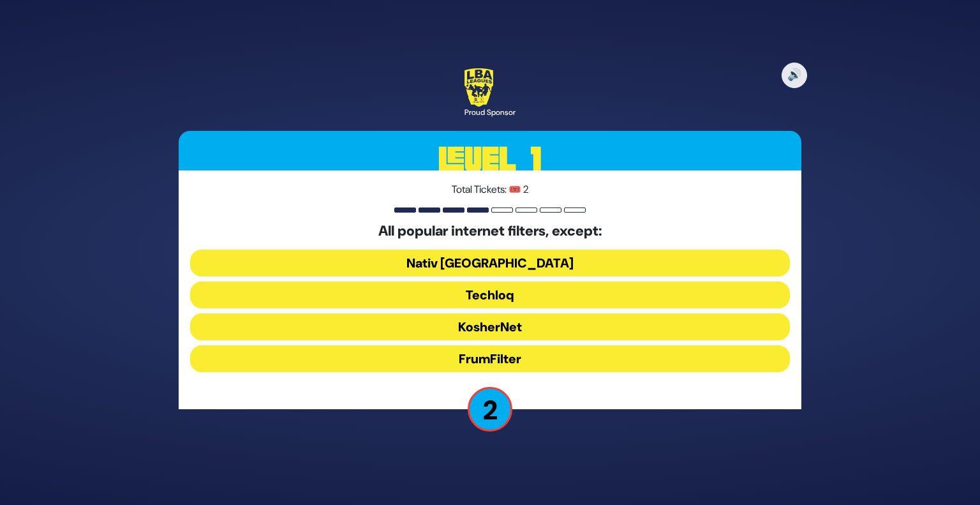 This screenshot has height=505, width=980. What do you see at coordinates (490, 327) in the screenshot?
I see `button: KosherNet` at bounding box center [490, 327].